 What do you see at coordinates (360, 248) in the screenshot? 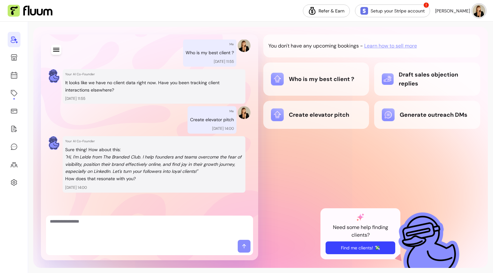
I see `button: Find me clients! 💸` at bounding box center [360, 248].